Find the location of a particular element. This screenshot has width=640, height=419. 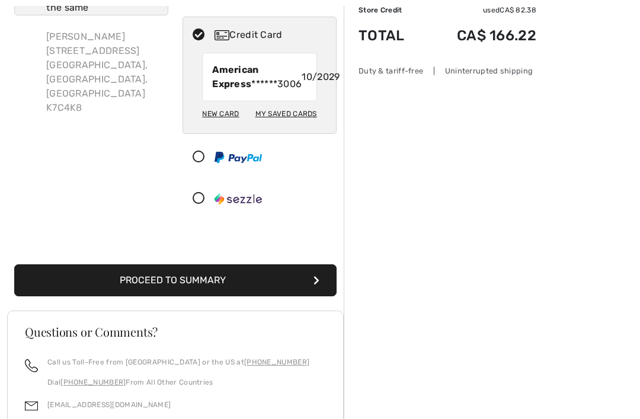

h3: Questions or Comments? is located at coordinates (176, 332).